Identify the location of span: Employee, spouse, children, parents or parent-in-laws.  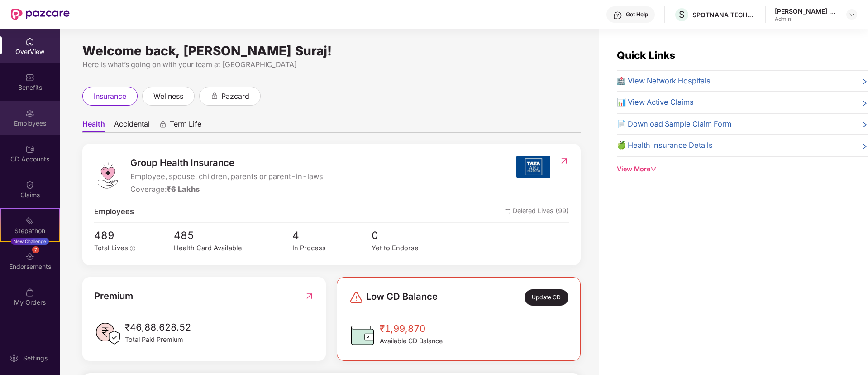
(227, 177).